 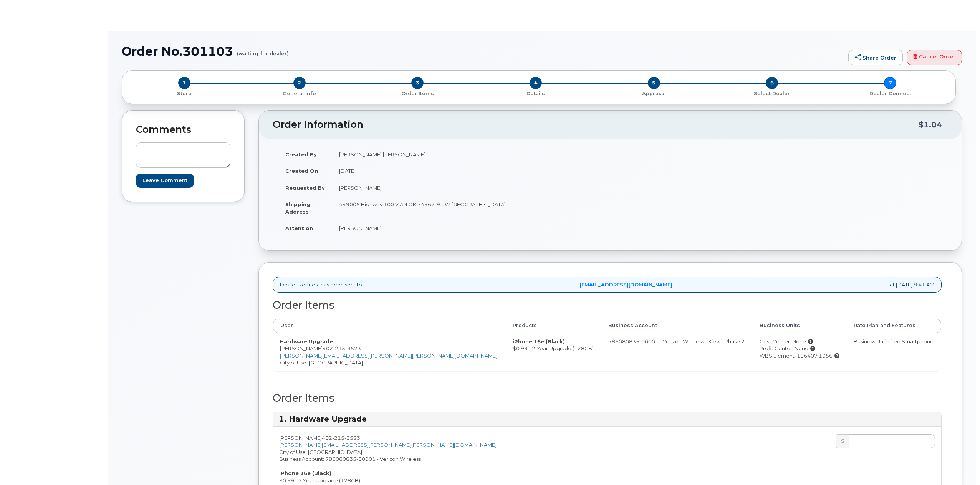 I want to click on span: 3, so click(x=417, y=83).